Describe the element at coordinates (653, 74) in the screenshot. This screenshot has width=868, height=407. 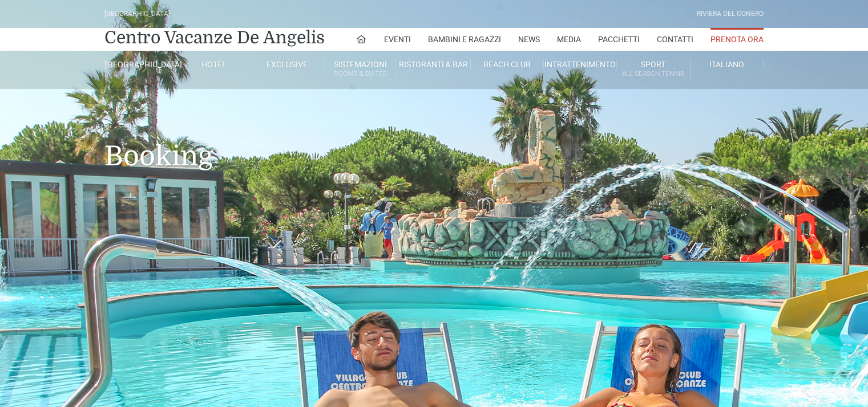
I see `small: All Season Tennis` at that location.